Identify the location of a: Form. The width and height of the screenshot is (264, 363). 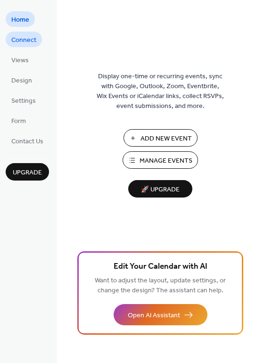
(18, 120).